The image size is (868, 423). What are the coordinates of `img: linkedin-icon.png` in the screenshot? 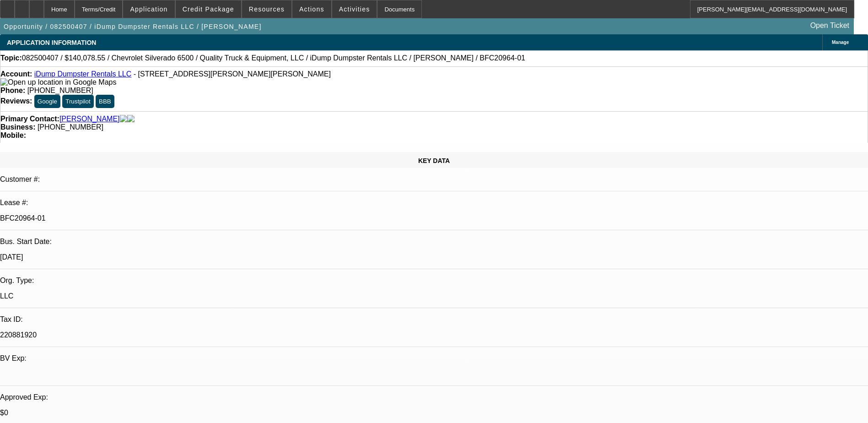 It's located at (131, 119).